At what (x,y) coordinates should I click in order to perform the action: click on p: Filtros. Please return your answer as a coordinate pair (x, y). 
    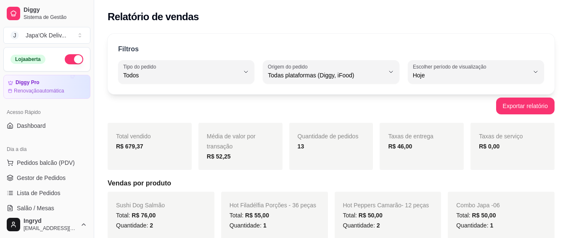
    Looking at the image, I should click on (128, 49).